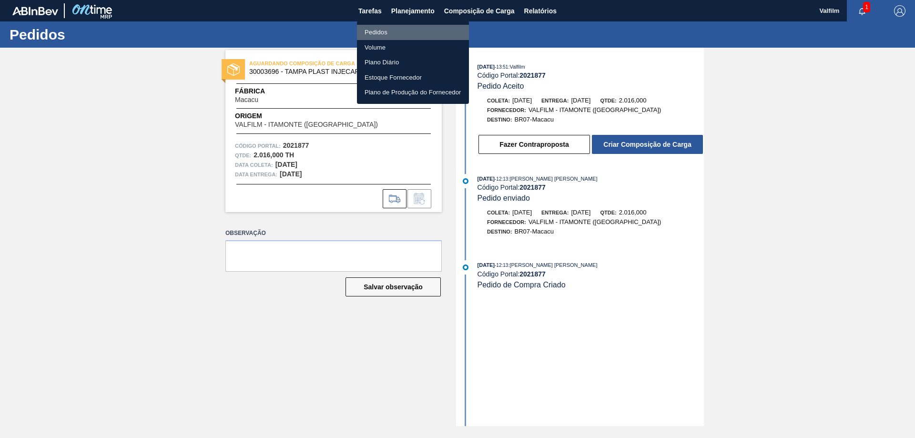 This screenshot has width=915, height=438. I want to click on a: Volume, so click(413, 48).